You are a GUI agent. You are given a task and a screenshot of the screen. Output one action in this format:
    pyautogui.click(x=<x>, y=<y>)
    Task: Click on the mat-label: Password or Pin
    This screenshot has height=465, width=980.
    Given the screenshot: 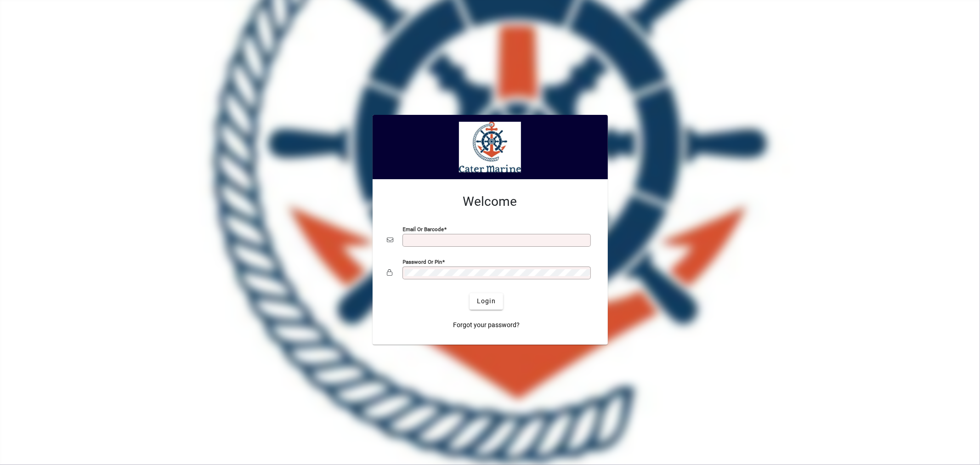 What is the action you would take?
    pyautogui.click(x=423, y=261)
    